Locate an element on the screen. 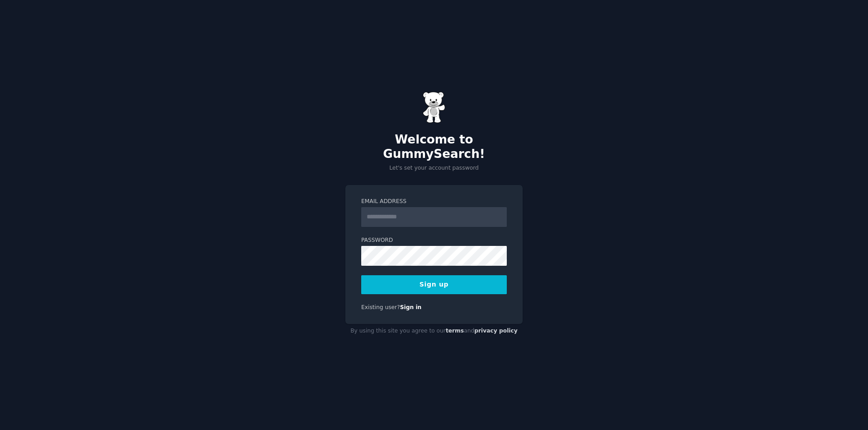 This screenshot has width=868, height=430. label: Password is located at coordinates (434, 240).